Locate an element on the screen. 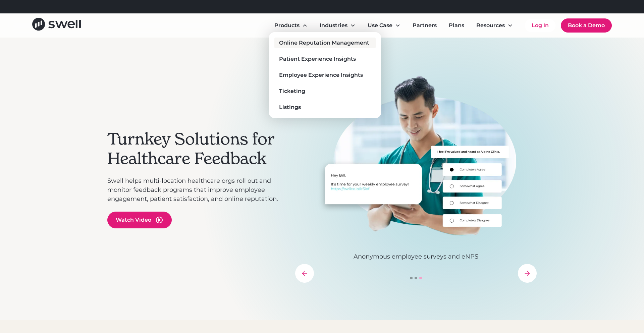 This screenshot has width=644, height=333. a: Log In is located at coordinates (540, 26).